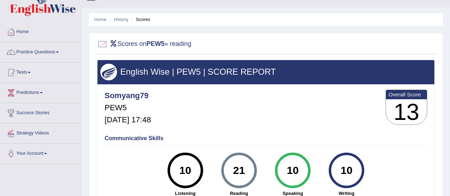 This screenshot has height=196, width=450. Describe the element at coordinates (41, 112) in the screenshot. I see `a: Success Stories` at that location.